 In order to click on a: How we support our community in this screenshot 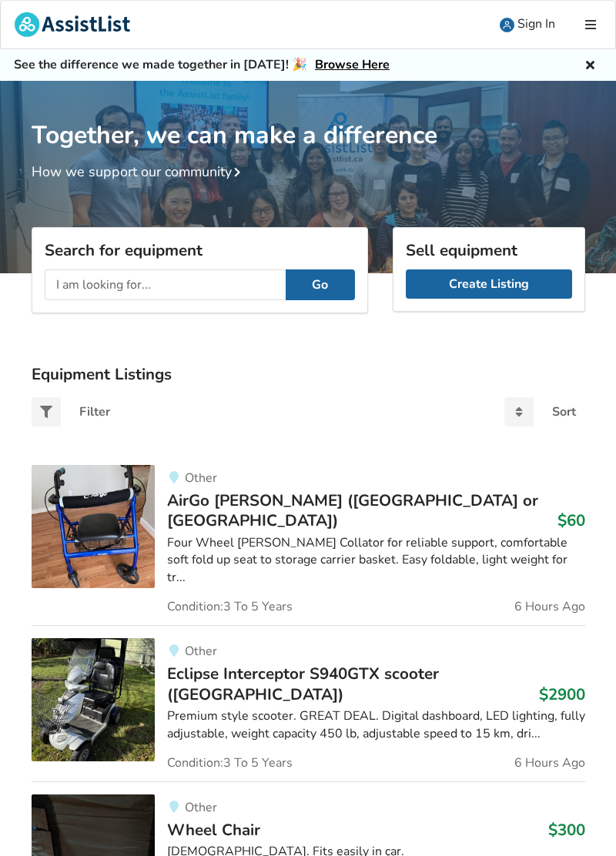, I will do `click(140, 172)`.